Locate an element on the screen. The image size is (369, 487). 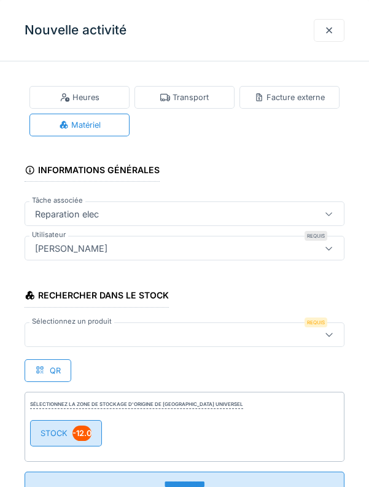
label: Utilisateur is located at coordinates (48, 234).